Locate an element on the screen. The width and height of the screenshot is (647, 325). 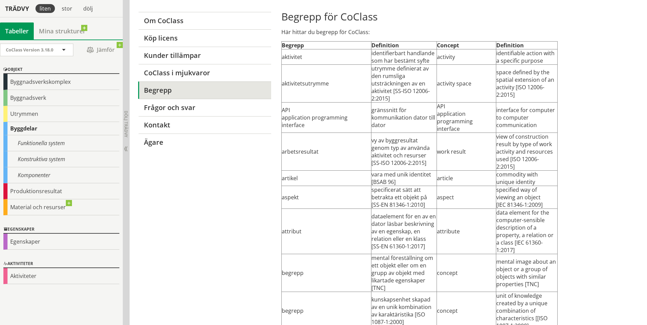
span: Jämför is located at coordinates (101, 50).